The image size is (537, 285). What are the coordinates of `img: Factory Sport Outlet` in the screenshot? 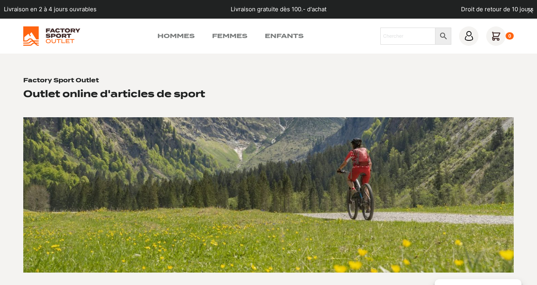 It's located at (52, 36).